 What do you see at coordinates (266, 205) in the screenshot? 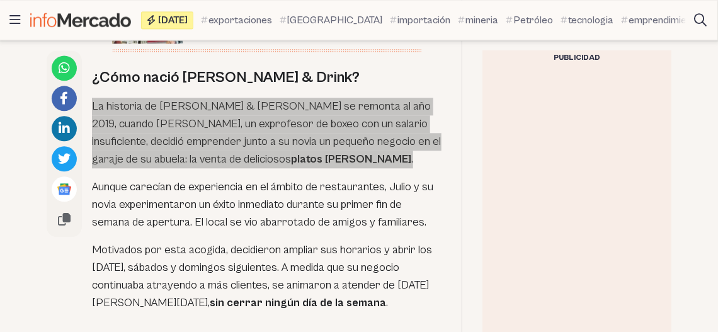
I see `p: Aunque carecían de experiencia en el ámbito de restaurantes, Julio y su novia experimentaron un é...` at bounding box center [266, 205].